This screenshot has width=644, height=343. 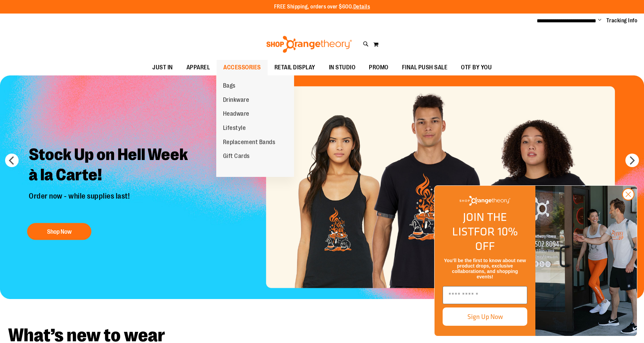 What do you see at coordinates (622, 21) in the screenshot?
I see `a: Tracking Info` at bounding box center [622, 21].